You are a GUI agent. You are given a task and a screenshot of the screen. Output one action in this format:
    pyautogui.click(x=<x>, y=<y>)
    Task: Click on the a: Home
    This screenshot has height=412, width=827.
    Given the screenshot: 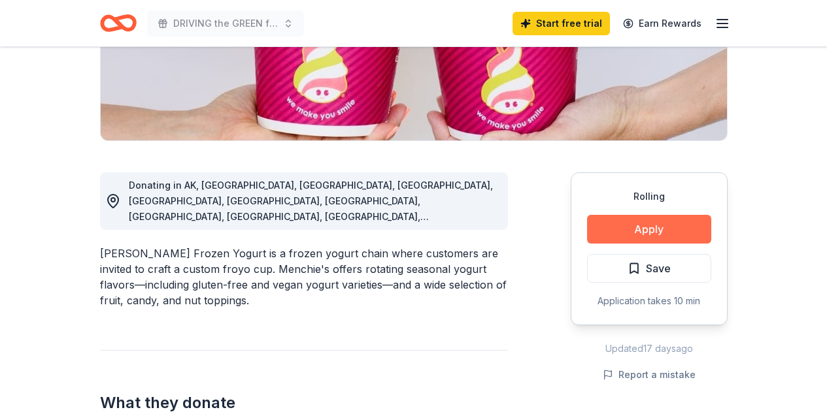 What is the action you would take?
    pyautogui.click(x=118, y=23)
    